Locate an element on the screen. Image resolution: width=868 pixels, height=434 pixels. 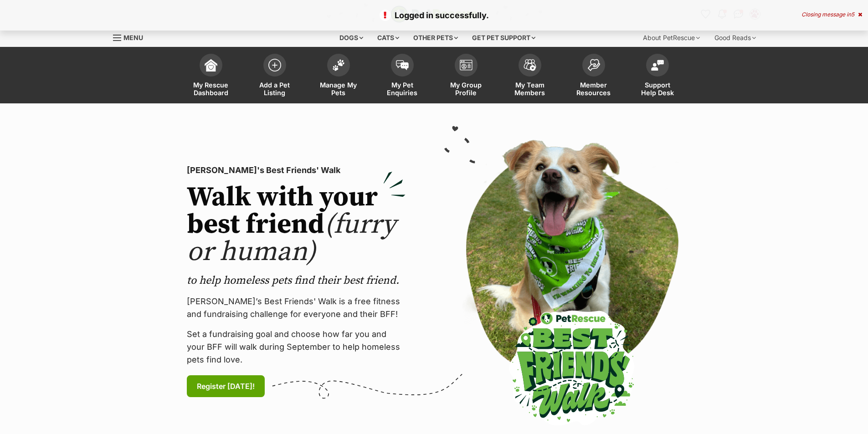
p: to help homeless pets find their best friend. is located at coordinates (296, 281).